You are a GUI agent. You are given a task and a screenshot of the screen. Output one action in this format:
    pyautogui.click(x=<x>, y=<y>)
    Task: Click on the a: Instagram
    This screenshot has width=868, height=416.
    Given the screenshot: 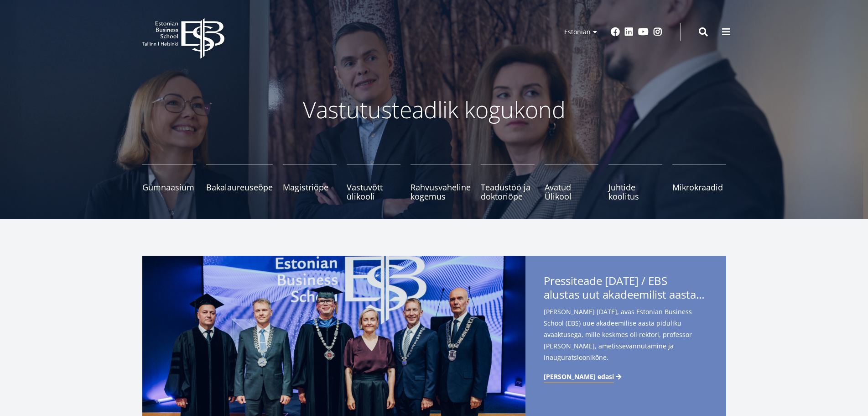 What is the action you would take?
    pyautogui.click(x=658, y=32)
    